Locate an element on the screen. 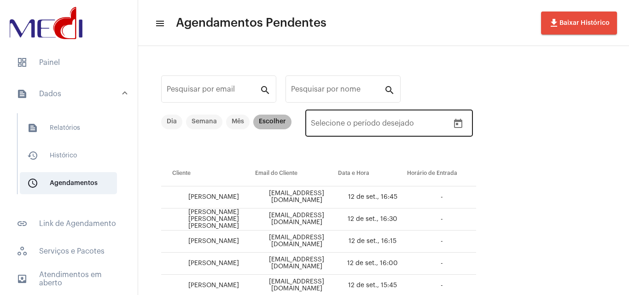 This screenshot has height=295, width=629. span: Agendamentos Pendentes is located at coordinates (251, 23).